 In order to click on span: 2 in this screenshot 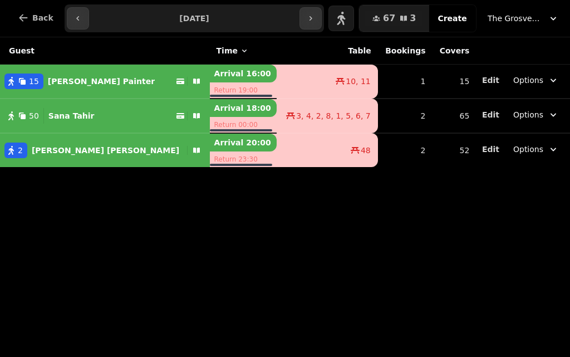, I will do `click(20, 150)`.